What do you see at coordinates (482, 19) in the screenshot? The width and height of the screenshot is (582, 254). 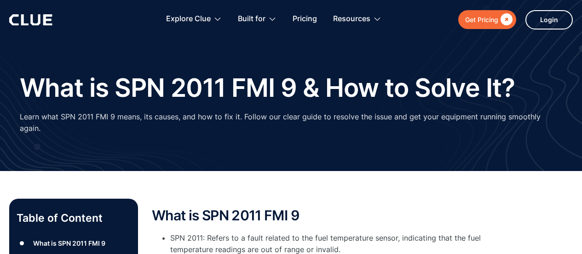 I see `div: Get Pricing` at bounding box center [482, 19].